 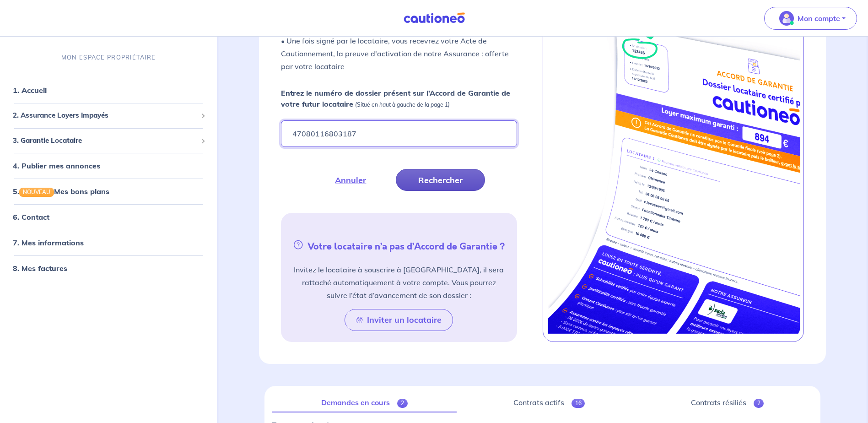 What do you see at coordinates (398, 320) in the screenshot?
I see `button: Inviter un locataire` at bounding box center [398, 320].